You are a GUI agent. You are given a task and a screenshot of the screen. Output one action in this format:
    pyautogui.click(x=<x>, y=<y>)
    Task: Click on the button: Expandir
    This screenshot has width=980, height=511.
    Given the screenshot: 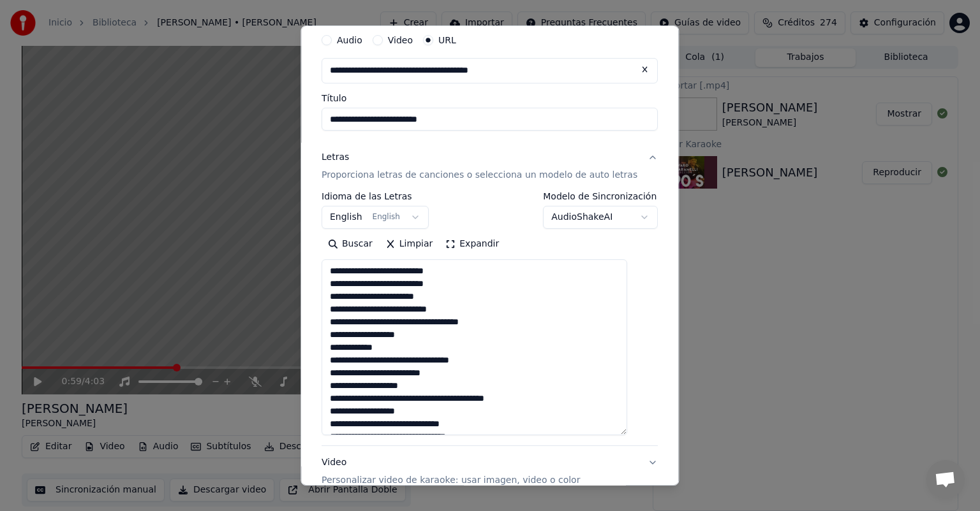 What is the action you would take?
    pyautogui.click(x=473, y=244)
    